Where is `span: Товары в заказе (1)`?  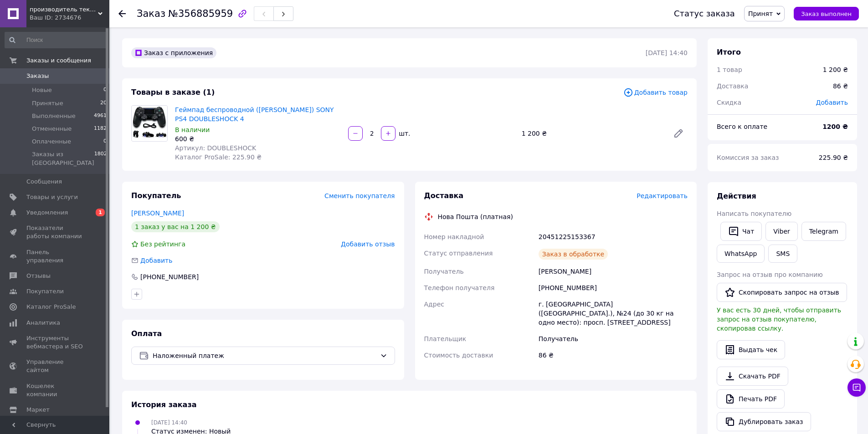
span: Товары в заказе (1) is located at coordinates (172, 92).